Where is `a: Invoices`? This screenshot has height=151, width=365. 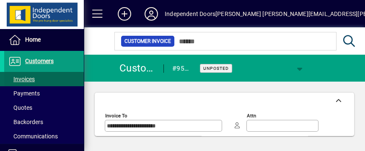 a: Invoices is located at coordinates (44, 79).